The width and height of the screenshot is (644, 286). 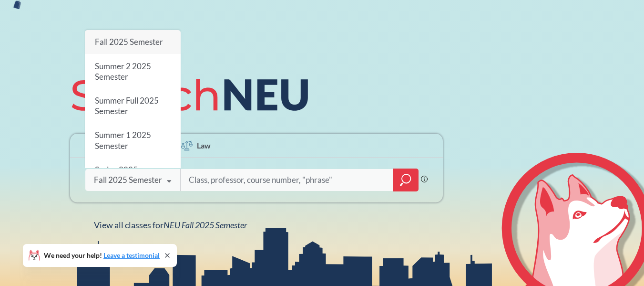 I want to click on div: magnifying glass, so click(x=405, y=180).